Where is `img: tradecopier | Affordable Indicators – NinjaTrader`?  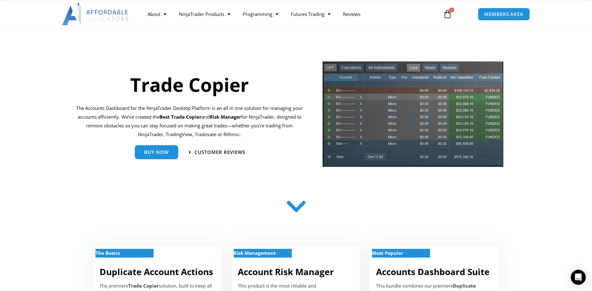
img: tradecopier | Affordable Indicators – NinjaTrader is located at coordinates (413, 116).